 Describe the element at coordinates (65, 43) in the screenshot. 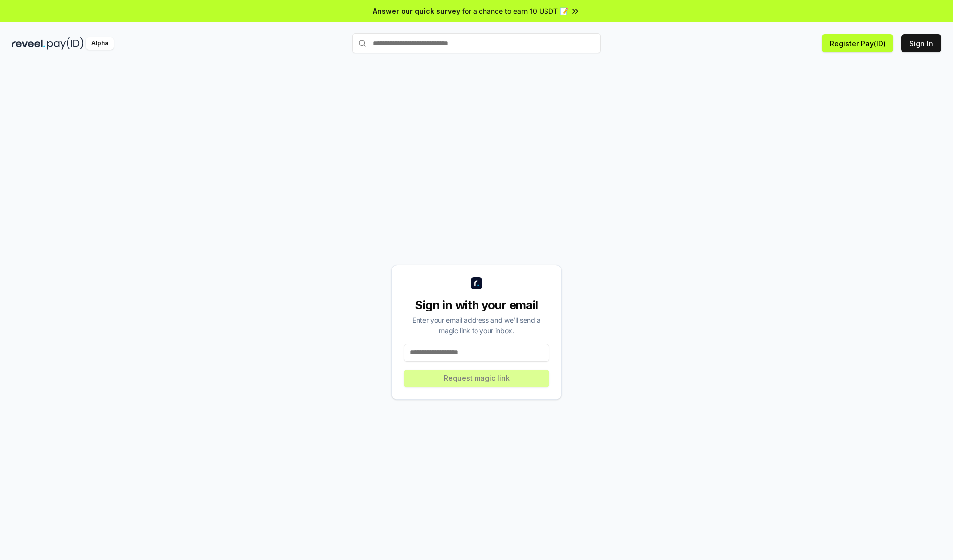

I see `img: pay_id` at that location.